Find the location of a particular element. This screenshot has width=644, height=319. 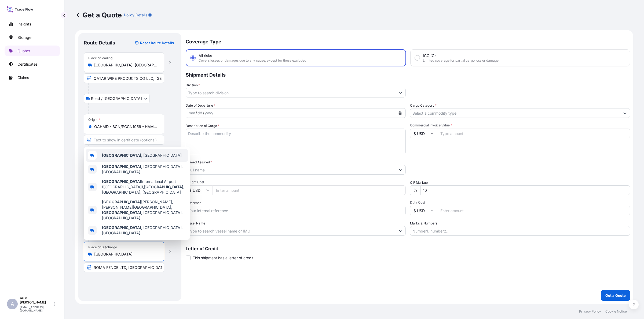

p: Claims is located at coordinates (23, 77).